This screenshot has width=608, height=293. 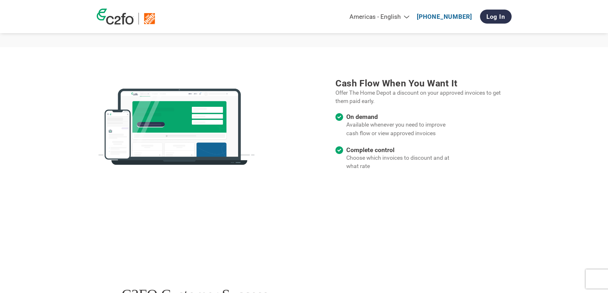 What do you see at coordinates (176, 127) in the screenshot?
I see `img: c2fo` at bounding box center [176, 127].